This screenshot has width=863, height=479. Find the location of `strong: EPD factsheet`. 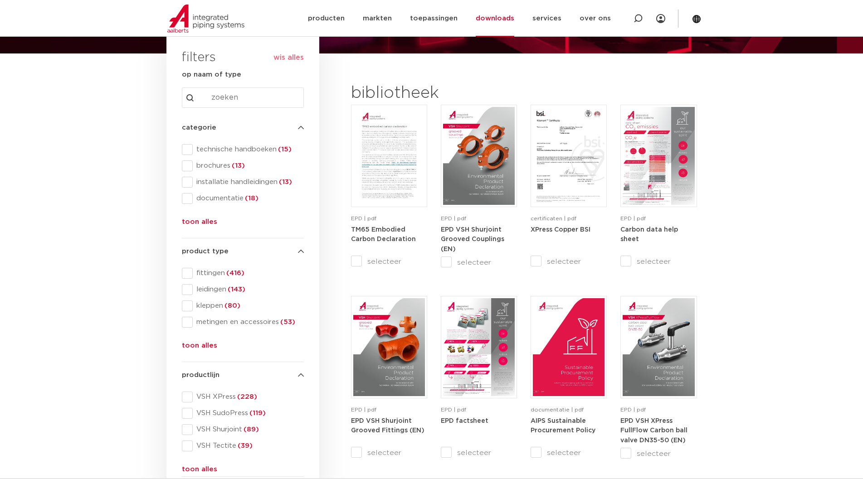

strong: EPD factsheet is located at coordinates (464, 421).